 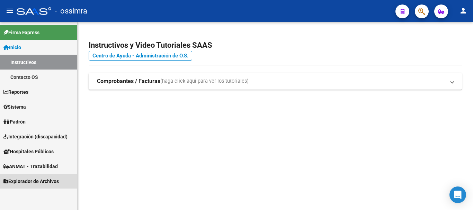 What do you see at coordinates (21, 33) in the screenshot?
I see `span: Firma Express` at bounding box center [21, 33].